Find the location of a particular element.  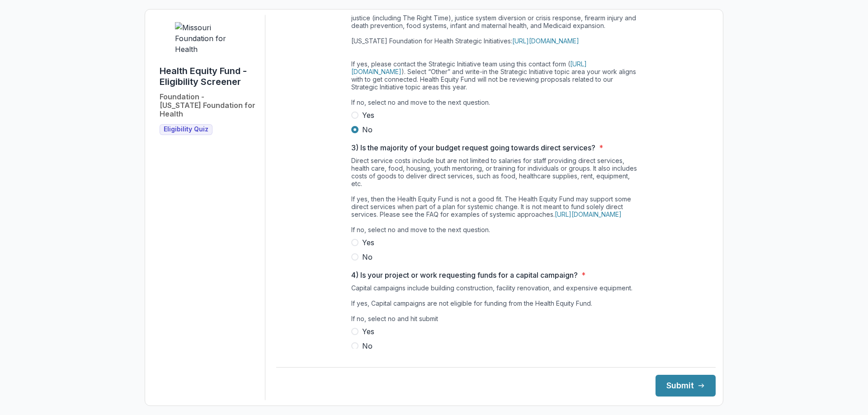

span: Eligibility Quiz is located at coordinates (186, 129).